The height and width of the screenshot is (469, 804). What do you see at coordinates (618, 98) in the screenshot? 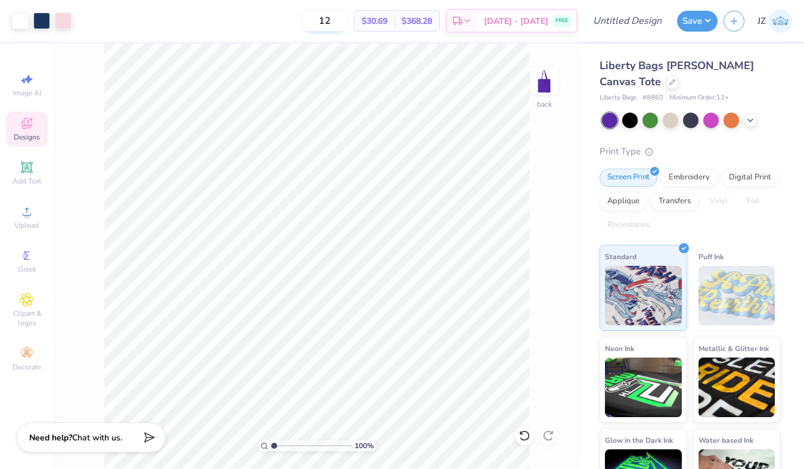
I see `span: Liberty Bags` at bounding box center [618, 98].